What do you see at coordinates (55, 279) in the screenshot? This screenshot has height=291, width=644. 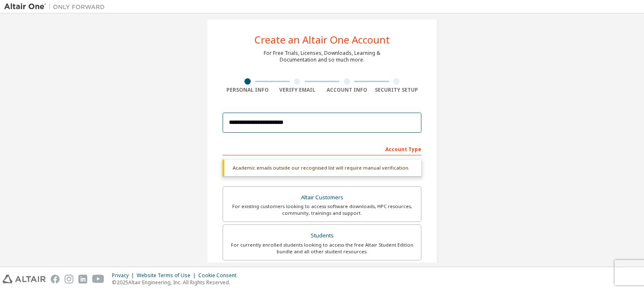 I see `img: facebook.svg` at bounding box center [55, 279].